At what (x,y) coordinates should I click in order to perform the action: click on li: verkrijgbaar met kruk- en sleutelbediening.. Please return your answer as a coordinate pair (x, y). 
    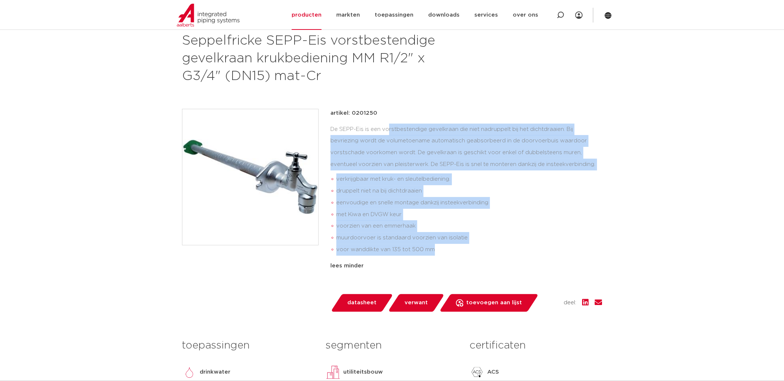
    Looking at the image, I should click on (469, 179).